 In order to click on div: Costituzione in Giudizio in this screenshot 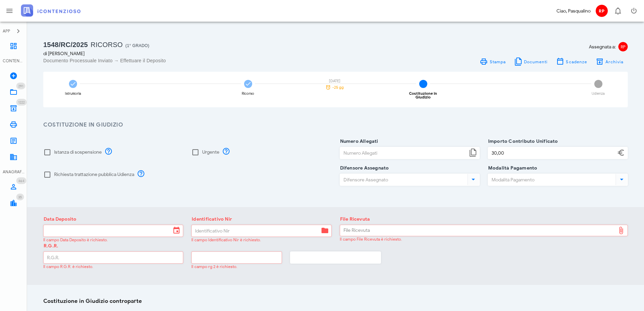, I will do `click(423, 95)`.